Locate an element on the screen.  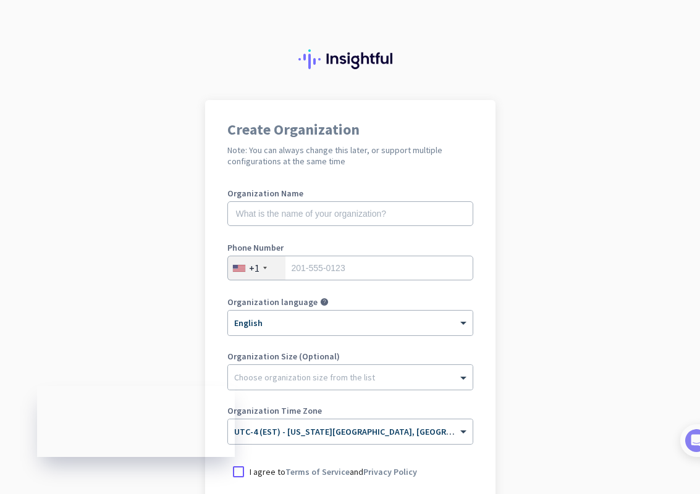
label: Organization Time Zone is located at coordinates (350, 411).